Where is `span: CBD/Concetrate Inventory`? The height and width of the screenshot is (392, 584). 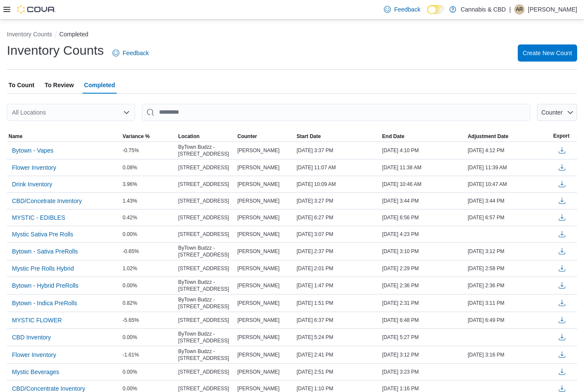
span: CBD/Concetrate Inventory is located at coordinates (46, 201).